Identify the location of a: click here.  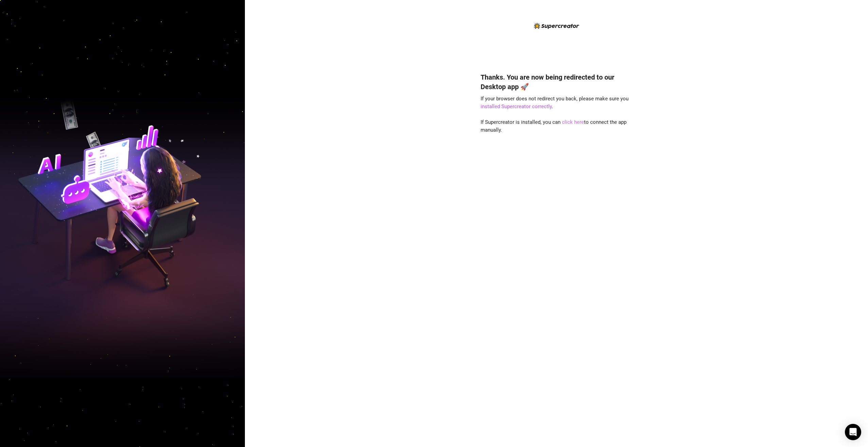
(573, 122).